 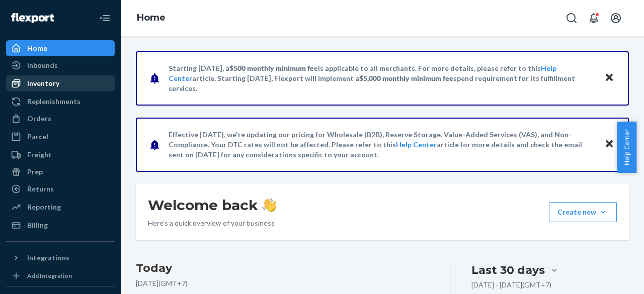 What do you see at coordinates (572, 18) in the screenshot?
I see `button: Open Search Box` at bounding box center [572, 18].